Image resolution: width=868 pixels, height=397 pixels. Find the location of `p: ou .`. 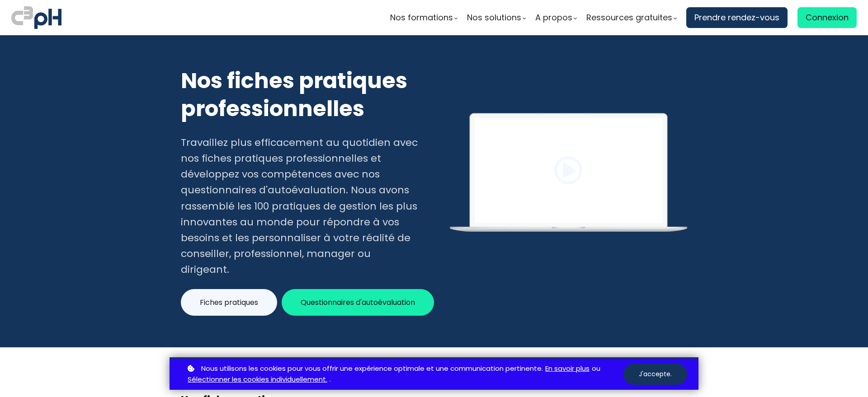

p: ou . is located at coordinates (404, 374).